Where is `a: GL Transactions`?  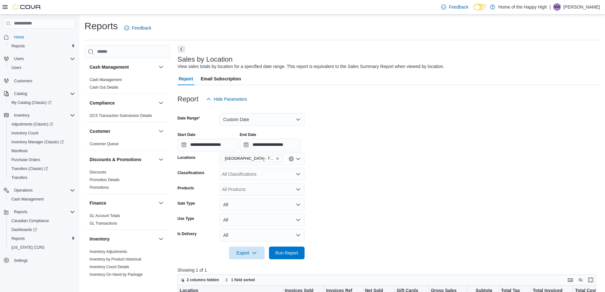
a: GL Transactions is located at coordinates (103, 223).